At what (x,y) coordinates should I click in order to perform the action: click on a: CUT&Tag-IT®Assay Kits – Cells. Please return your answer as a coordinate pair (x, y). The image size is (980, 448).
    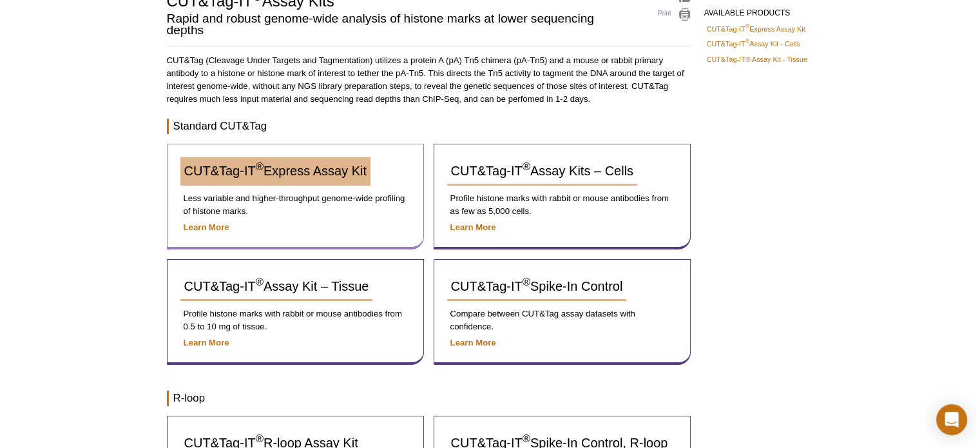
    Looking at the image, I should click on (542, 172).